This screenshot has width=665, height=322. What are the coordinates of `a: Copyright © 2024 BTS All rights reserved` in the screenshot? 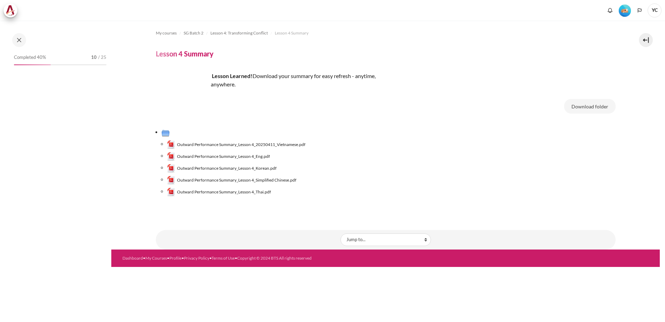 It's located at (275, 258).